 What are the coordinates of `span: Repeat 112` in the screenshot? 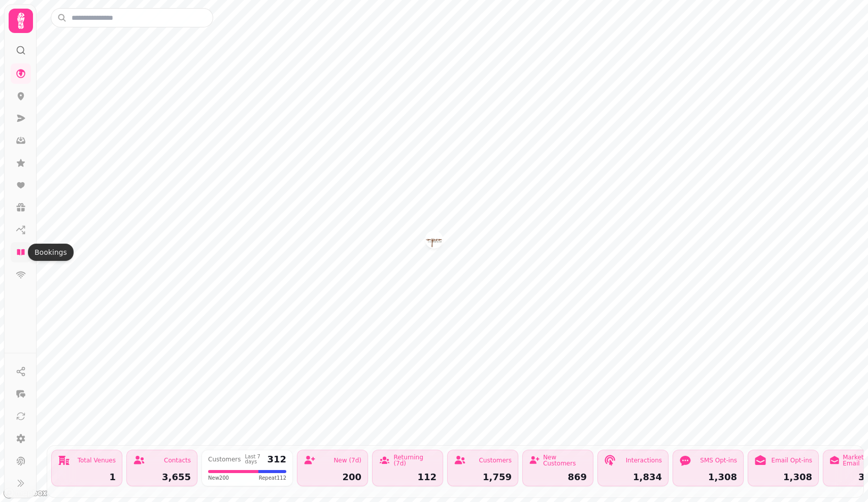 It's located at (272, 478).